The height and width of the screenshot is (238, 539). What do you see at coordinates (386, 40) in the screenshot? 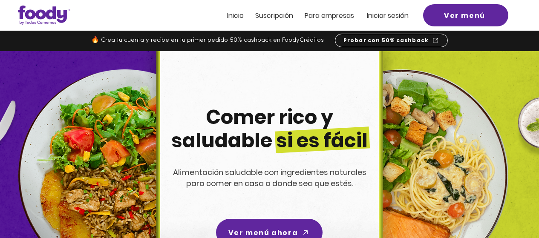
I see `span: Probar con 50% cashback` at bounding box center [386, 40].